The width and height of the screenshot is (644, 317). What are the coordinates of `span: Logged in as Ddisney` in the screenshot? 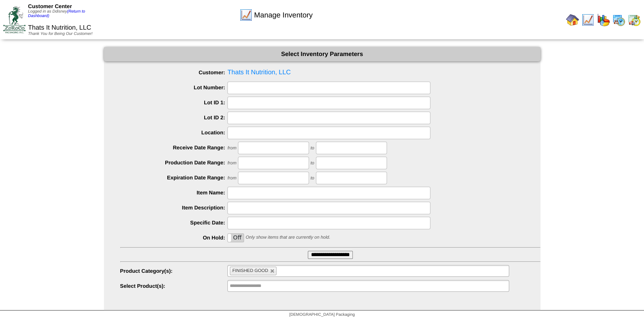 It's located at (56, 14).